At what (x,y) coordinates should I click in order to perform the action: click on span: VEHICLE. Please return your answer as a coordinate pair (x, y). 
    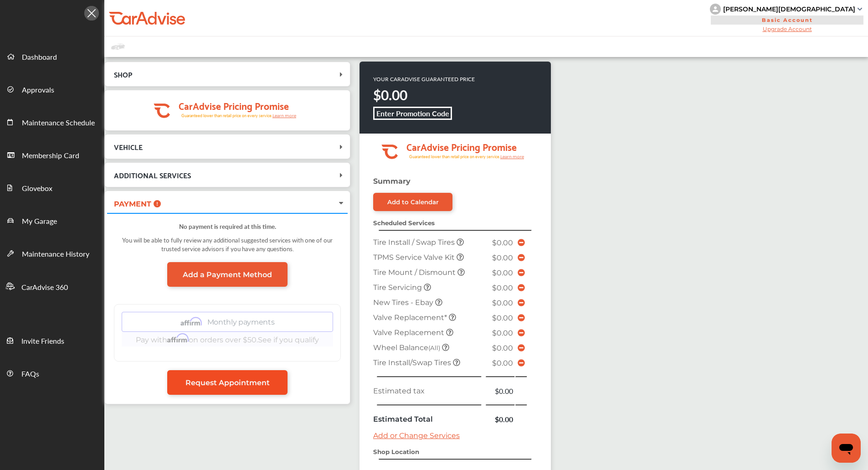
    Looking at the image, I should click on (128, 146).